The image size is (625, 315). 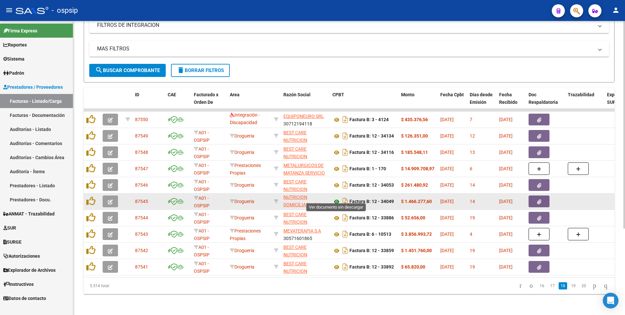 I want to click on span: Instructivos, so click(x=18, y=284).